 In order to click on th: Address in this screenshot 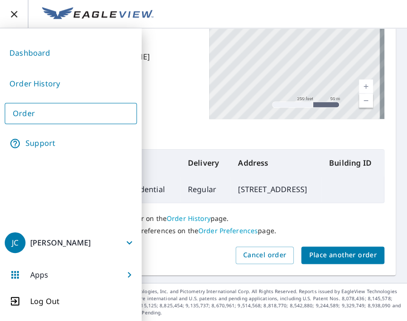, I will do `click(276, 163)`.